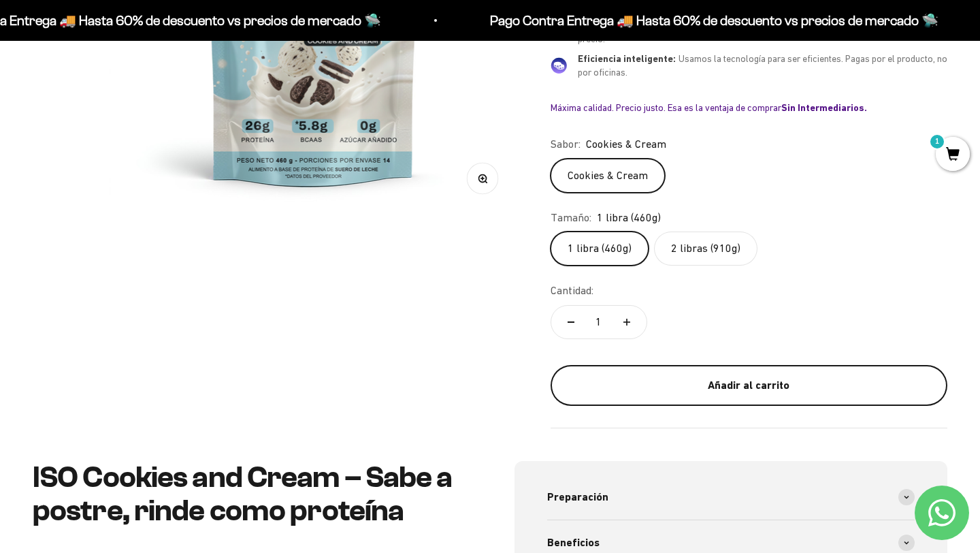 The height and width of the screenshot is (553, 980). I want to click on div: Comparativa con otros productos similares, so click(149, 188).